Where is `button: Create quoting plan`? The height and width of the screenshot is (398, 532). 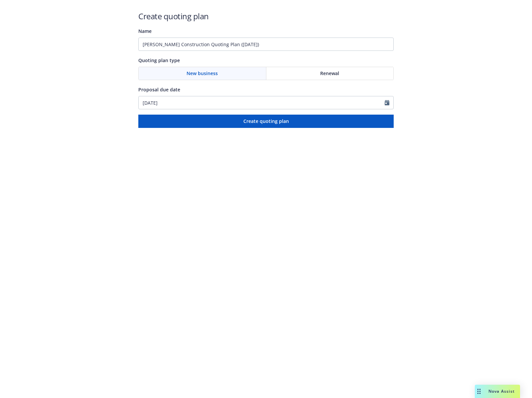
button: Create quoting plan is located at coordinates (266, 121).